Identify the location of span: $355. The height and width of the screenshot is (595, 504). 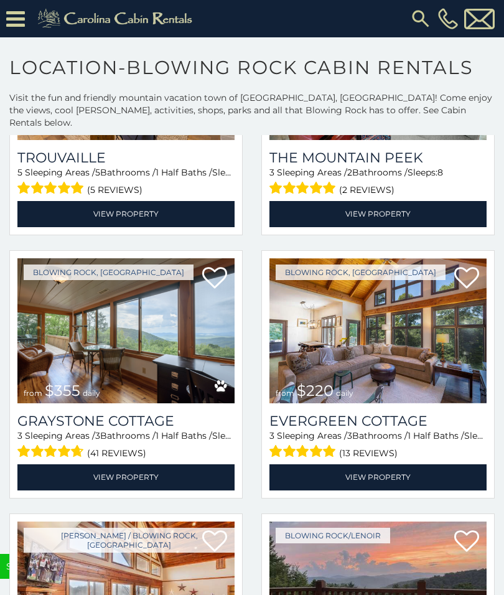
(62, 390).